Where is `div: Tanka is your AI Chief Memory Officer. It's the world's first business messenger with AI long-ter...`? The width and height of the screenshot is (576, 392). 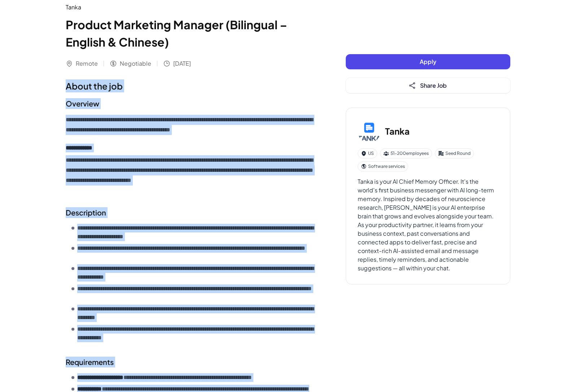 div: Tanka is your AI Chief Memory Officer. It's the world's first business messenger with AI long-ter... is located at coordinates (428, 225).